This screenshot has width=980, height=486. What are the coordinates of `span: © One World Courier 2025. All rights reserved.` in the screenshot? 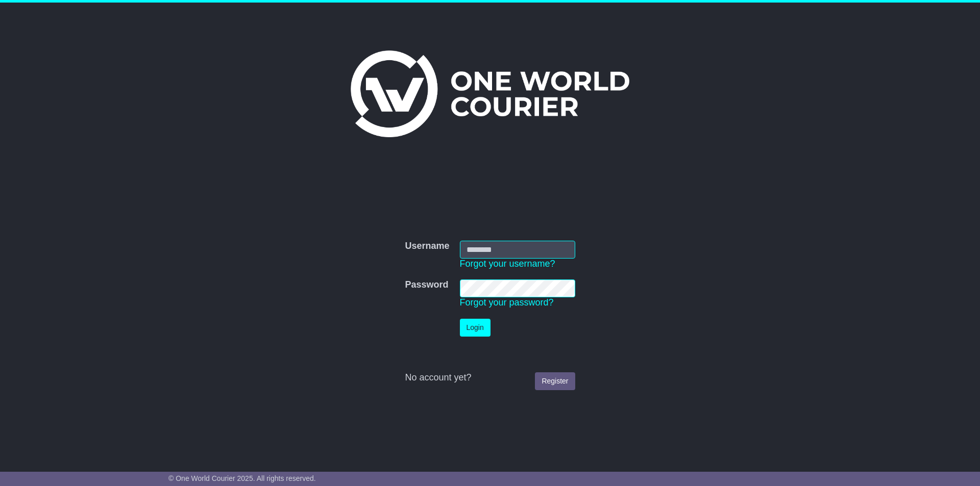 It's located at (242, 479).